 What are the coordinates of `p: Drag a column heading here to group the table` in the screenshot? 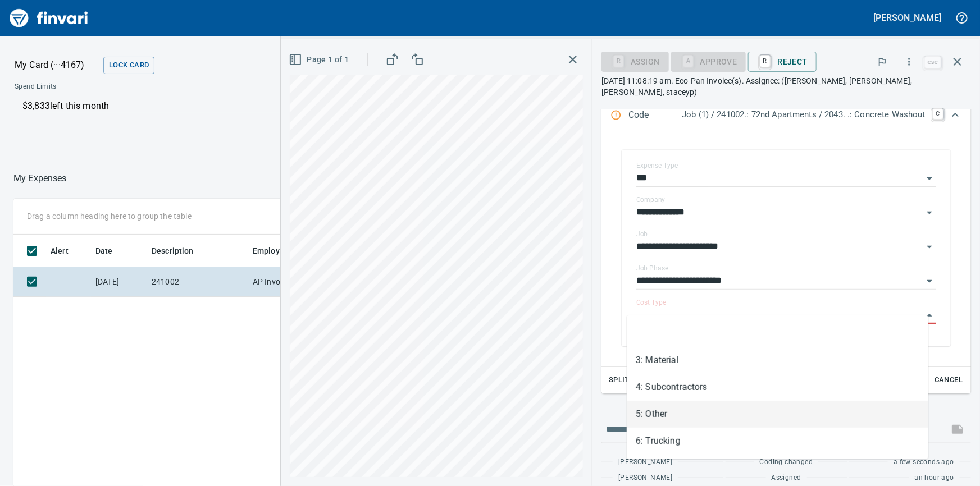 It's located at (109, 216).